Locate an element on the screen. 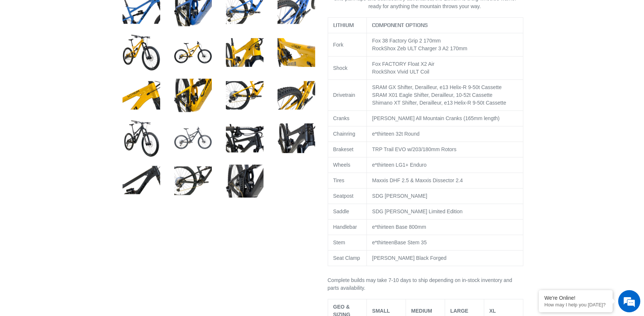 Image resolution: width=644 pixels, height=316 pixels. td: Tires is located at coordinates (347, 181).